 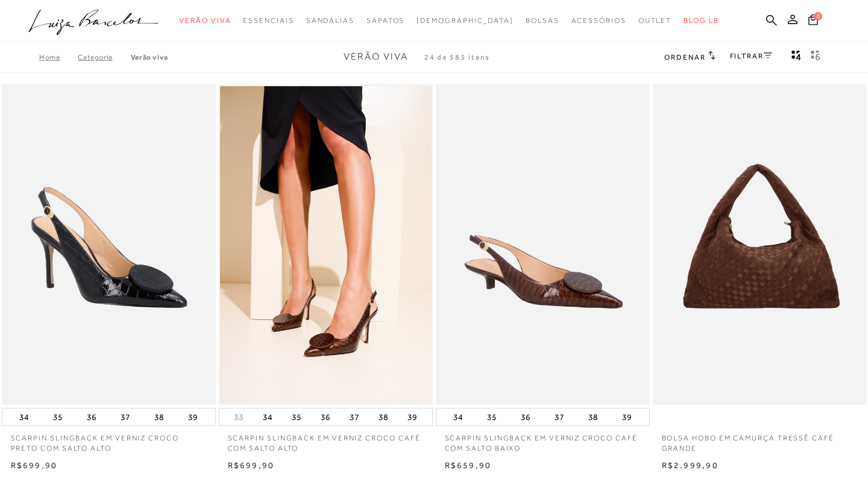 I want to click on span: Essenciais, so click(x=268, y=20).